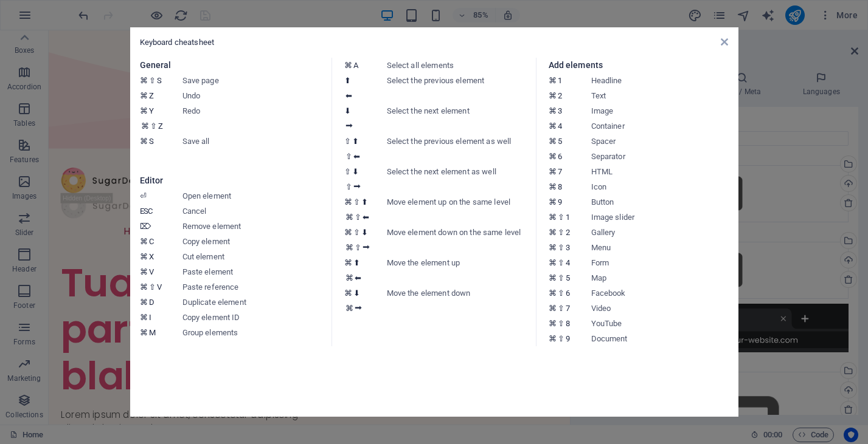  I want to click on dd: Cut element, so click(254, 256).